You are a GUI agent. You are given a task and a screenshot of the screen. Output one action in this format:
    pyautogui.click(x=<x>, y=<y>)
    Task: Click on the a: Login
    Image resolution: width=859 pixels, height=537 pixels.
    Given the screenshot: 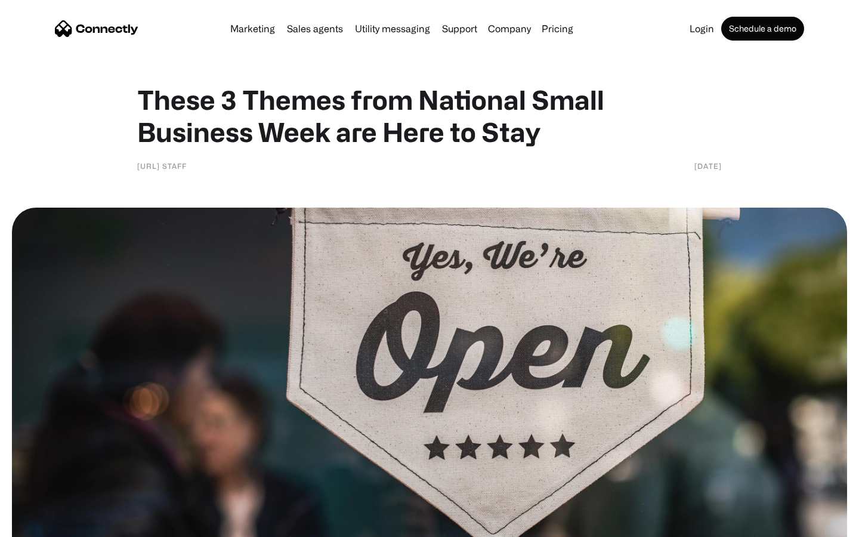 What is the action you would take?
    pyautogui.click(x=702, y=29)
    